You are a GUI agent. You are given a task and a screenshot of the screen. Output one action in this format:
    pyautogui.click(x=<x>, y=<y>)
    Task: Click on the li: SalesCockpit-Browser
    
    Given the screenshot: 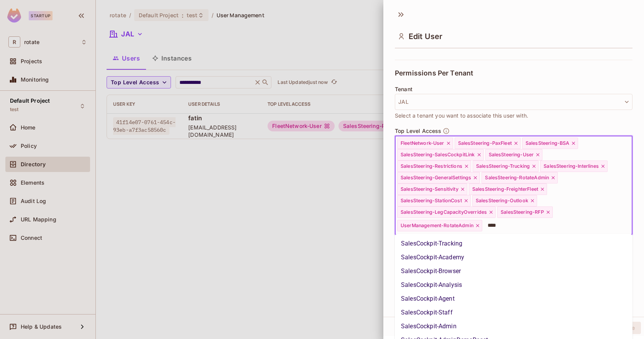 What is the action you would take?
    pyautogui.click(x=514, y=271)
    